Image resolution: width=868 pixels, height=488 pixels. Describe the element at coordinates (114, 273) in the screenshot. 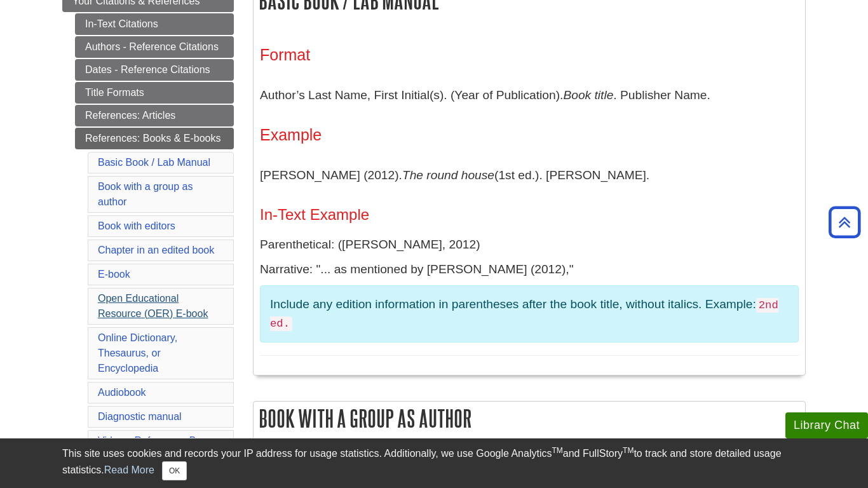

I see `a: E-book` at that location.